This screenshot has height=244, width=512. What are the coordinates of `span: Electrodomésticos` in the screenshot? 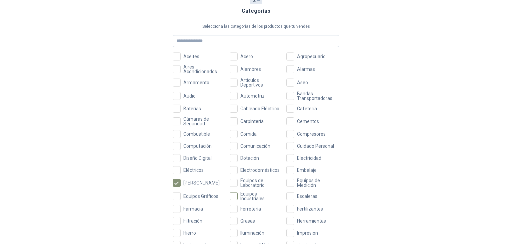 It's located at (260, 170).